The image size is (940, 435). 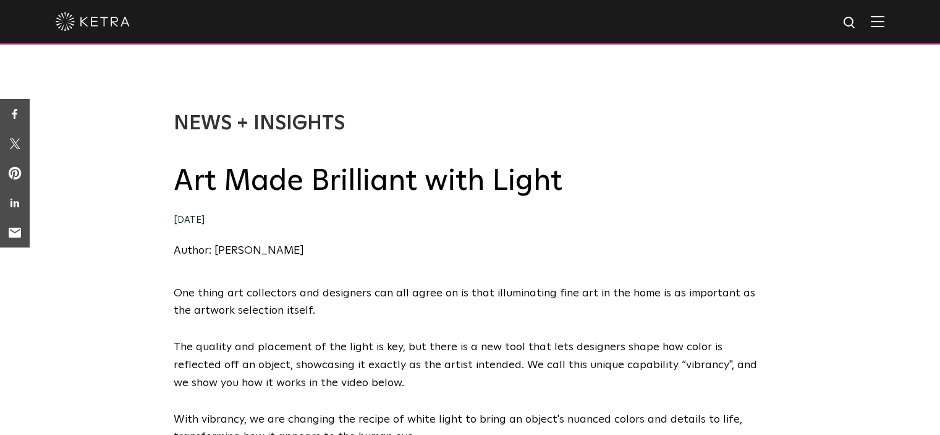 I want to click on img: ketra-logo-2019-white, so click(x=93, y=22).